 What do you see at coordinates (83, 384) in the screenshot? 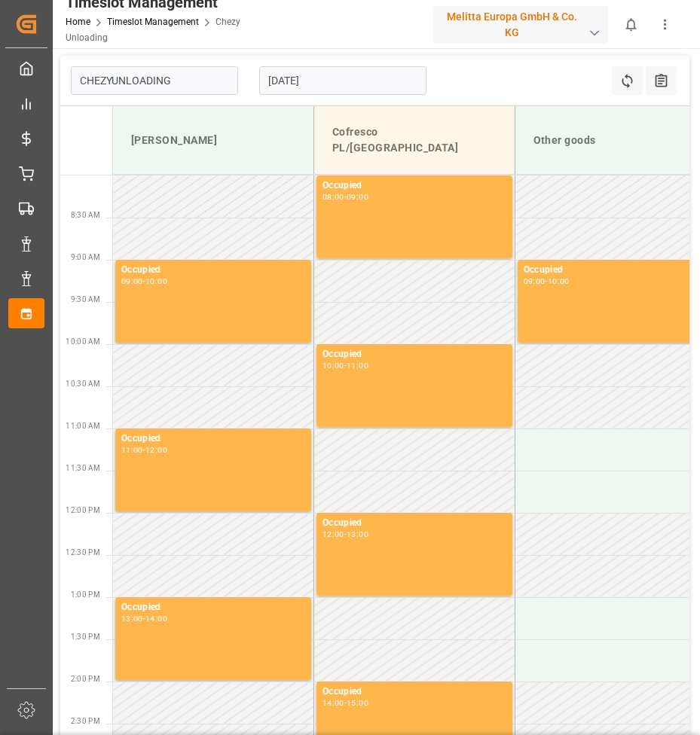
I see `span: 10:30 AM` at bounding box center [83, 384].